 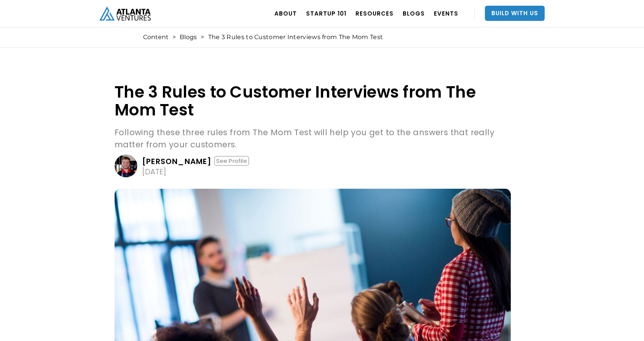 What do you see at coordinates (514, 13) in the screenshot?
I see `a: Build With Us` at bounding box center [514, 13].